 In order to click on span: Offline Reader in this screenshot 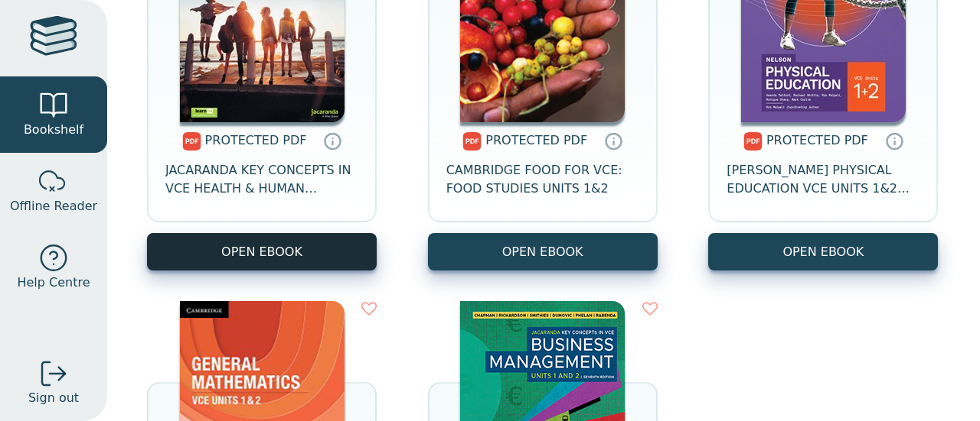, I will do `click(54, 206)`.